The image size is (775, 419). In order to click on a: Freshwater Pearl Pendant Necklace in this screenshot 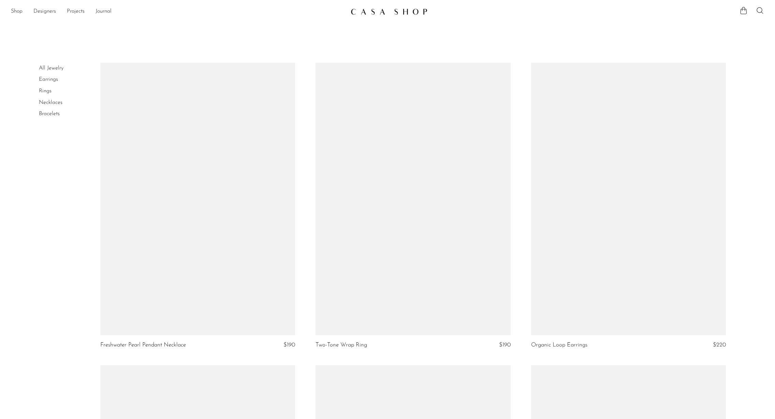, I will do `click(143, 345)`.